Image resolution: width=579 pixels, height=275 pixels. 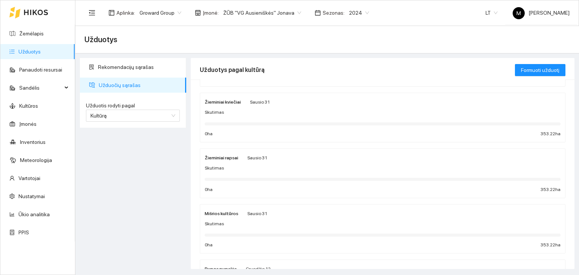 I want to click on span: Sandėlis, so click(x=41, y=88).